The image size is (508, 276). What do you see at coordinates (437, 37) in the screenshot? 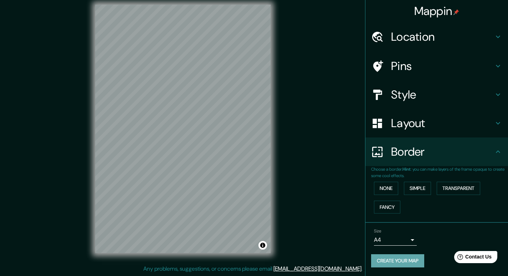
I see `div: Location` at bounding box center [437, 37].